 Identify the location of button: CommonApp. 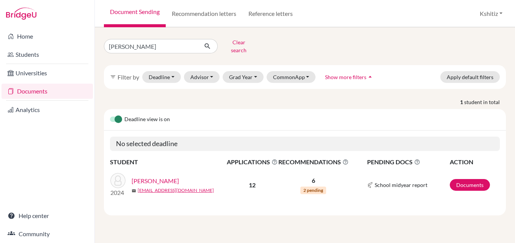
(291, 77).